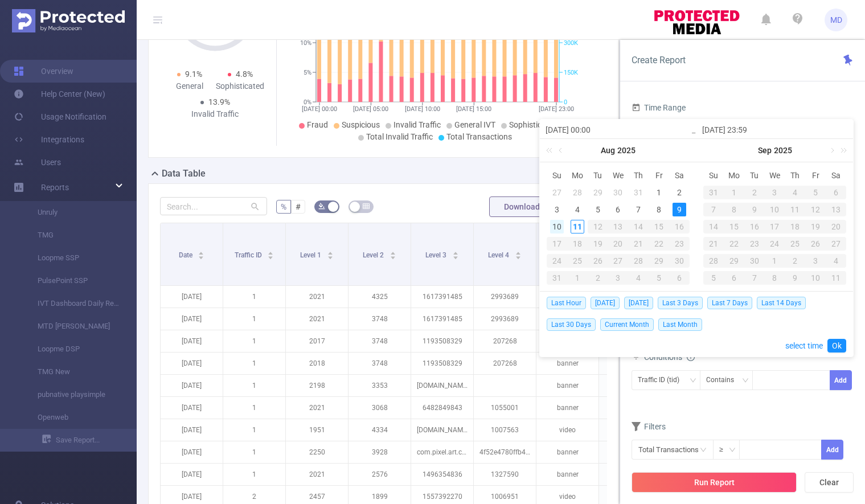 The height and width of the screenshot is (504, 865). What do you see at coordinates (638, 193) in the screenshot?
I see `td: July 31, 2025` at bounding box center [638, 193].